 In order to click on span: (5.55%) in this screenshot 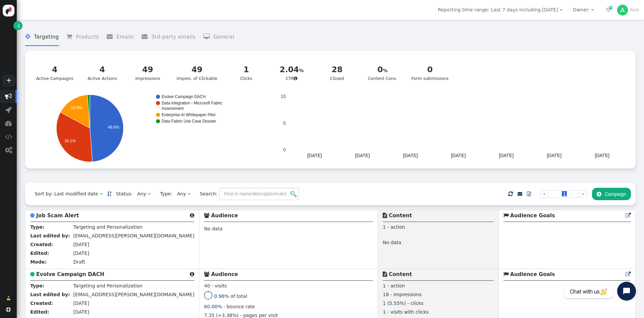, I will do `click(396, 303)`.